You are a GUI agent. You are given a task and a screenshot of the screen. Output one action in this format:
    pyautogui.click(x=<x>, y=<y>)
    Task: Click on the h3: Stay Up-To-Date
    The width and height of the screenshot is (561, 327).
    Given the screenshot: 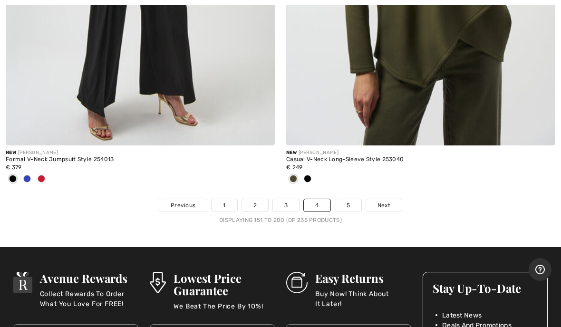 What is the action you would take?
    pyautogui.click(x=485, y=288)
    